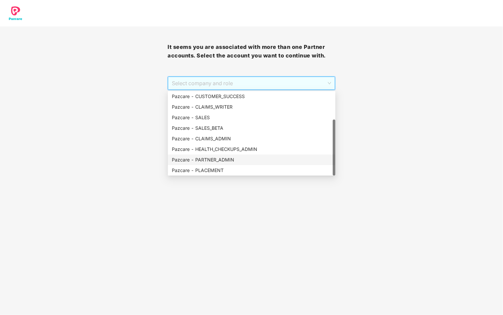 Image resolution: width=503 pixels, height=315 pixels. Describe the element at coordinates (251, 83) in the screenshot. I see `span: Select company and role` at that location.